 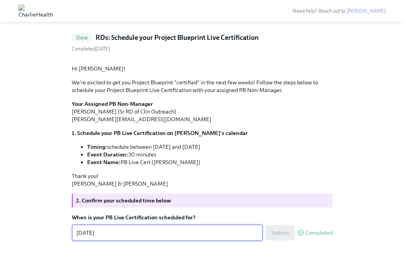 What do you see at coordinates (91, 49) in the screenshot?
I see `span: Thursday, August 21st 2025, 5:12 pm` at bounding box center [91, 49].